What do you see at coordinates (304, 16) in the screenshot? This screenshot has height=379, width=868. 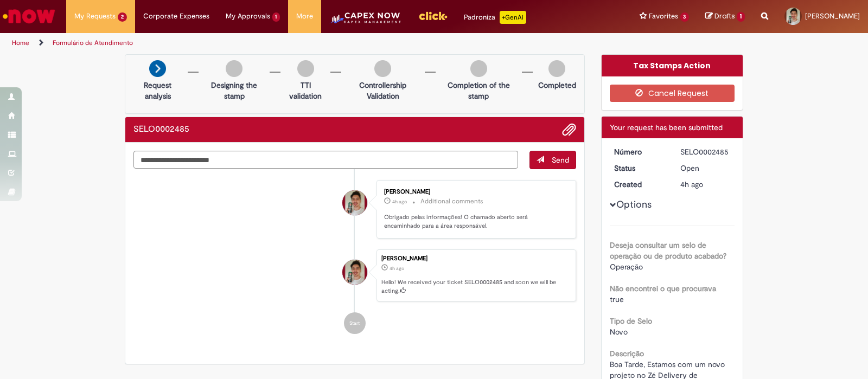 I see `span: More` at bounding box center [304, 16].